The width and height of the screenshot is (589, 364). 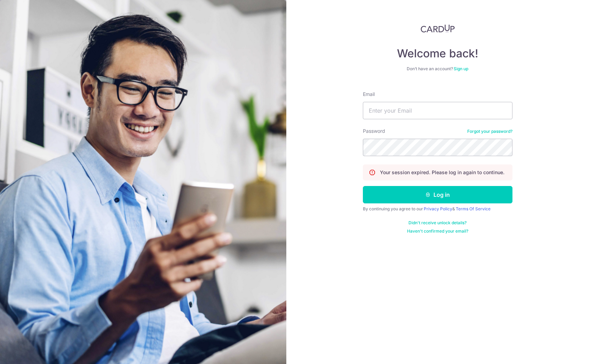 I want to click on input: Enter your Email, so click(x=438, y=110).